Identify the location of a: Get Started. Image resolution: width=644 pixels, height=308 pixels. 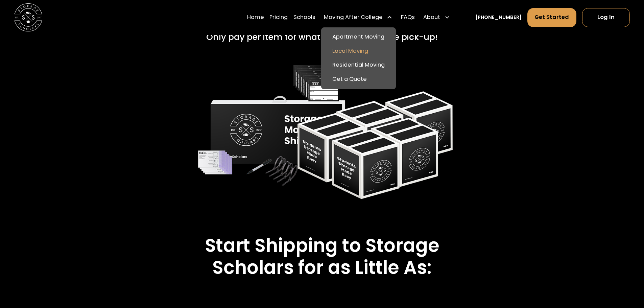
(552, 17).